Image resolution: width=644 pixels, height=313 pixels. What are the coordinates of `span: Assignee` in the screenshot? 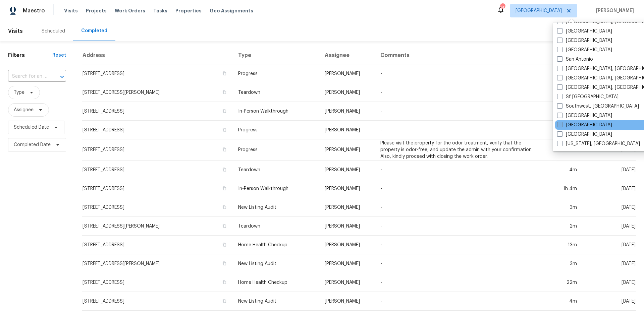 It's located at (23, 110).